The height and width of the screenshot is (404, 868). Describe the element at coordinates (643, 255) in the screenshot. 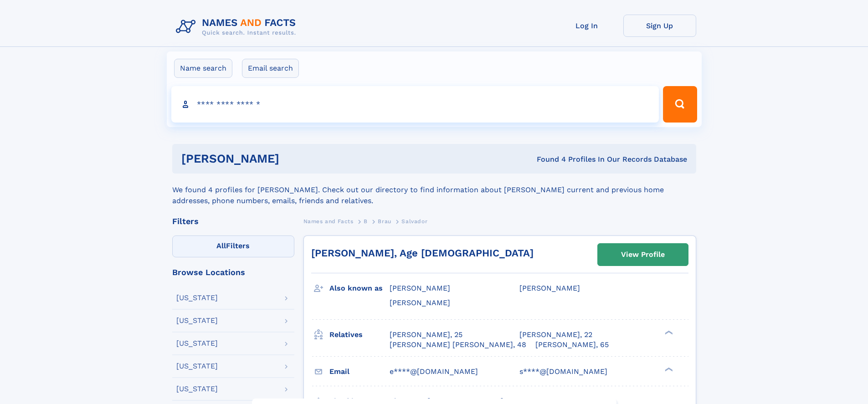

I see `div: View Profile` at that location.